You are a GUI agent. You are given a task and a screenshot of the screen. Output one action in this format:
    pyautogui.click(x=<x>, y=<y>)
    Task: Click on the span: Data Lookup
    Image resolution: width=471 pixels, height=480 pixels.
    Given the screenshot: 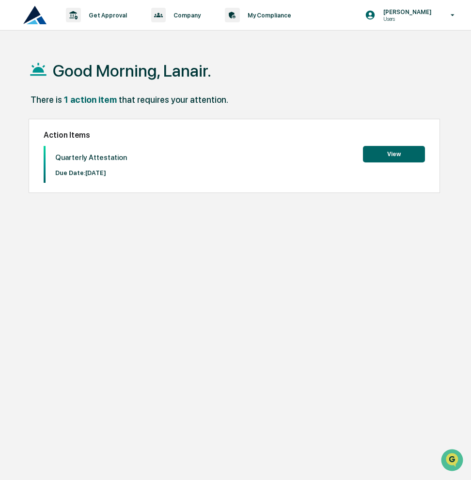 What is the action you would take?
    pyautogui.click(x=40, y=221)
    